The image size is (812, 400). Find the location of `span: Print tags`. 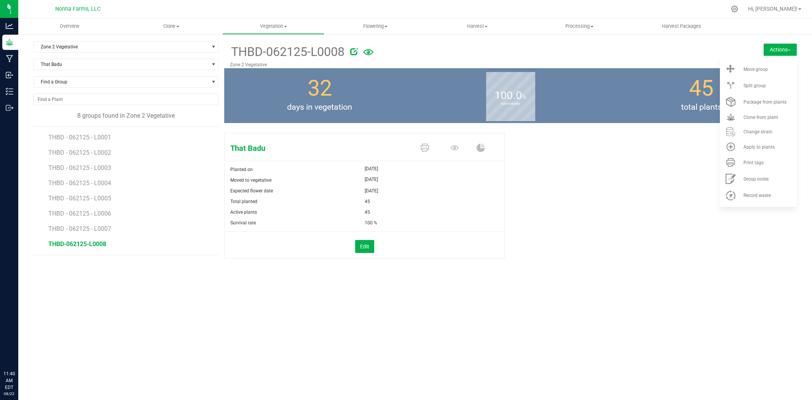

span: Print tags is located at coordinates (753, 163).